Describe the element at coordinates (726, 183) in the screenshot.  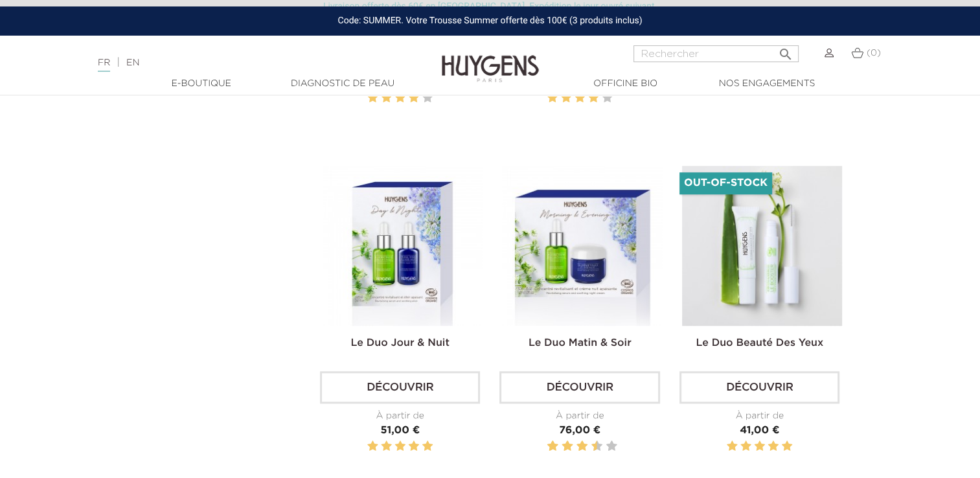
I see `li: Out-of-Stock` at that location.